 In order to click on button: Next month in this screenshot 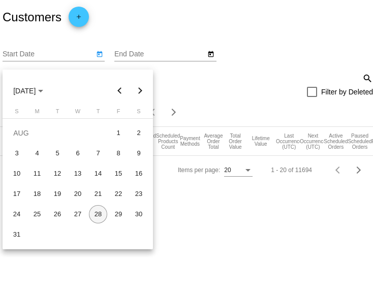, I will do `click(140, 91)`.